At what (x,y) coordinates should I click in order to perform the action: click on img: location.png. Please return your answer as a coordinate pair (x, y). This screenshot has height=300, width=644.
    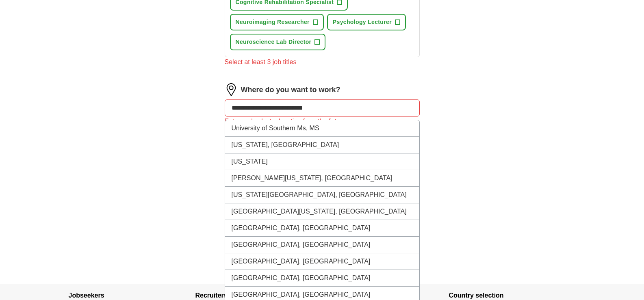
    Looking at the image, I should click on (232, 89).